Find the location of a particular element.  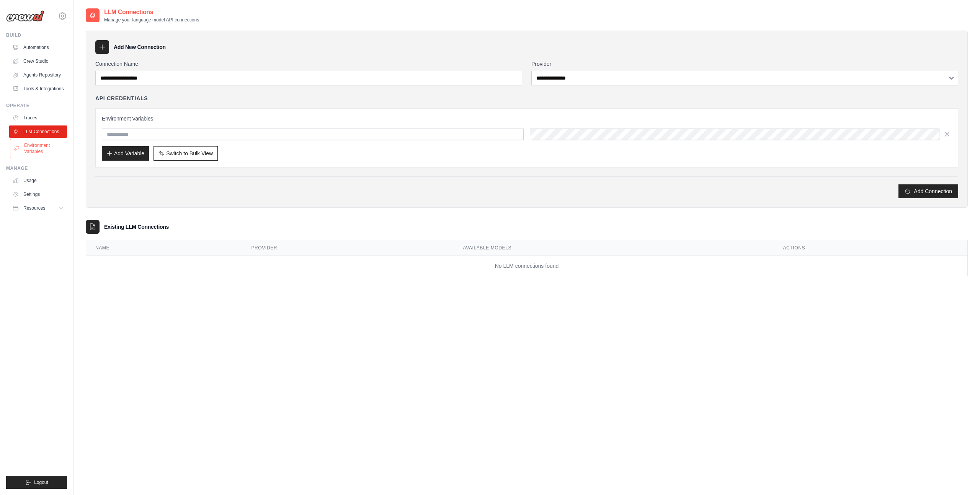

span: Switch to Bulk View is located at coordinates (189, 154).